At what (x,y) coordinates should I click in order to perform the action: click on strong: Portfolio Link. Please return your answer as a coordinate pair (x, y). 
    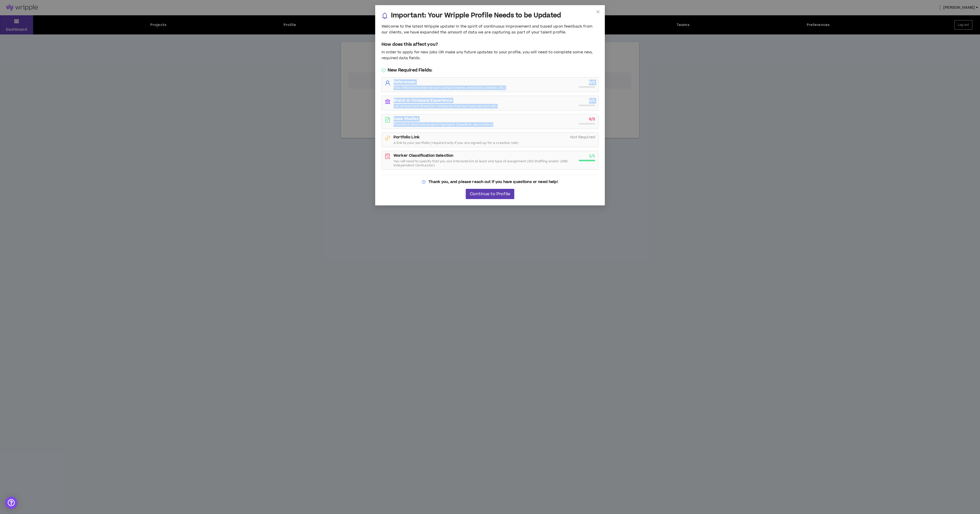
    Looking at the image, I should click on (406, 137).